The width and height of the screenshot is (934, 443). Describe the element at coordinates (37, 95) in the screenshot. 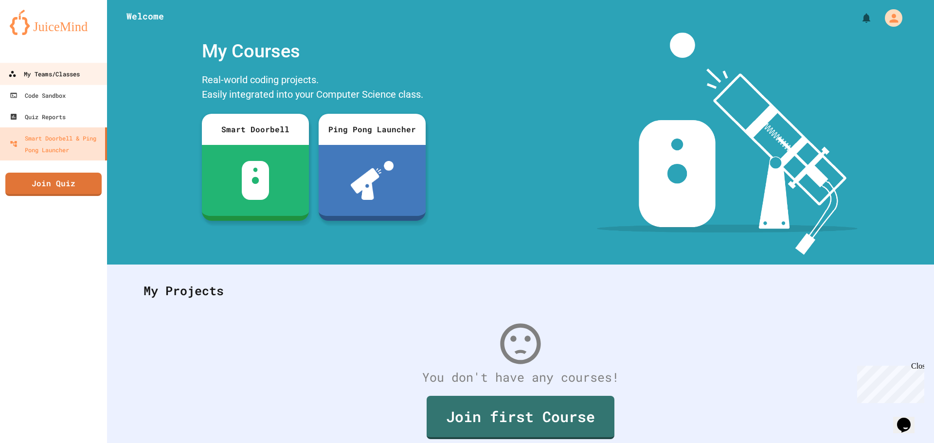

I see `div: Code Sandbox` at that location.